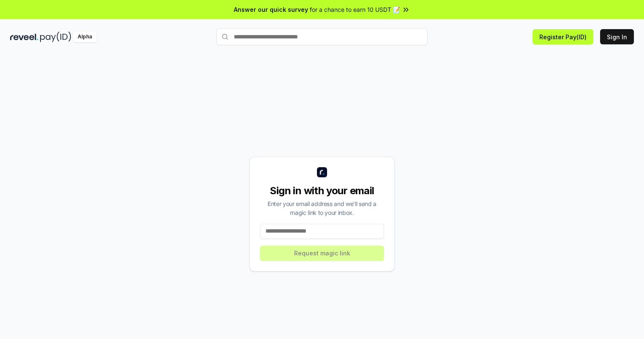 This screenshot has height=339, width=644. I want to click on button: Sign In, so click(617, 37).